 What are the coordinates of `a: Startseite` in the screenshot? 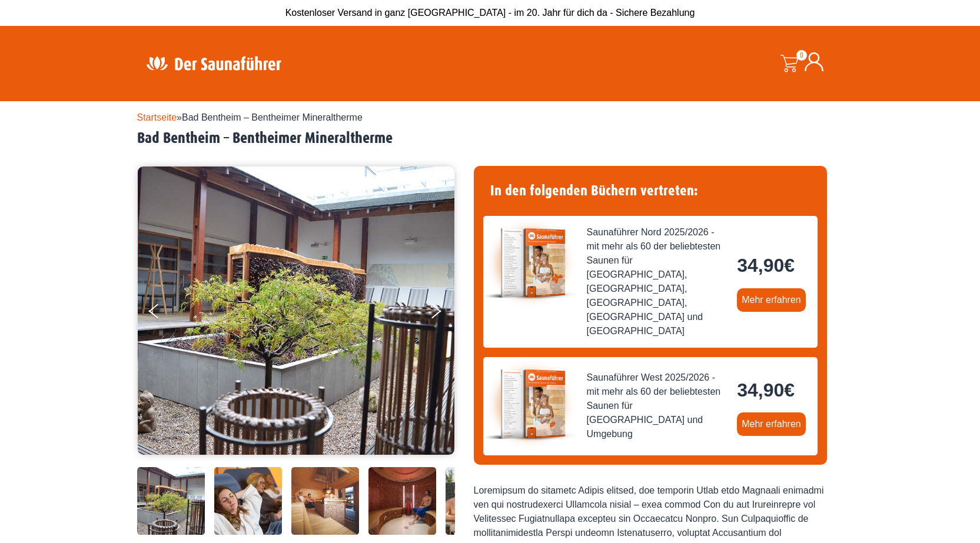 It's located at (157, 117).